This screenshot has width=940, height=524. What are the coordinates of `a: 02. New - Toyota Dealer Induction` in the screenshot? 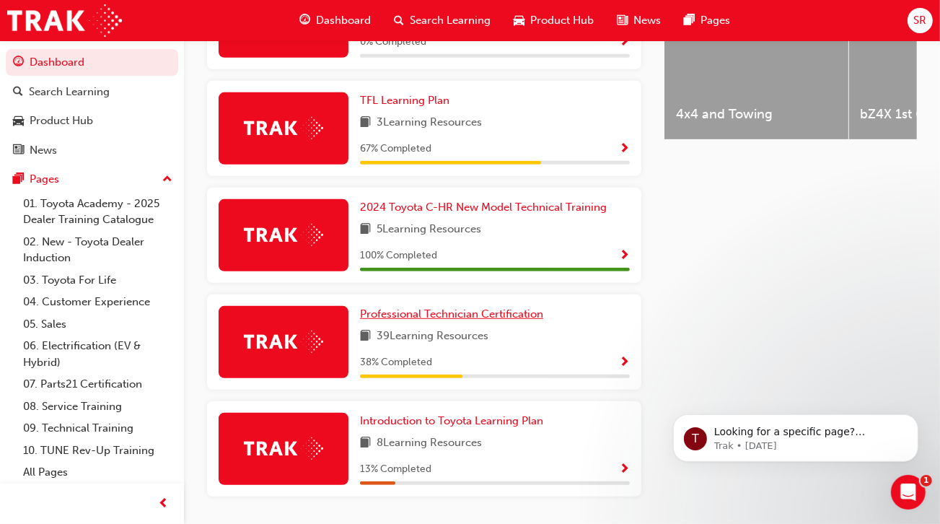 It's located at (97, 250).